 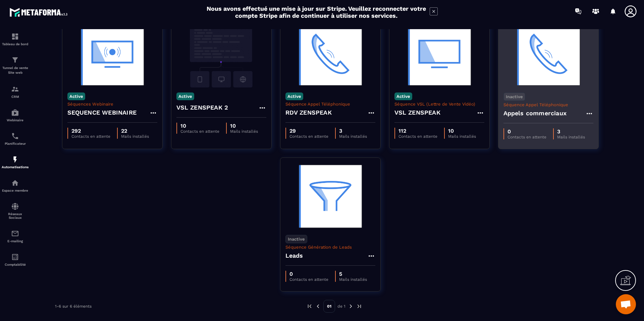 What do you see at coordinates (353, 274) in the screenshot?
I see `p: 5` at bounding box center [353, 274].